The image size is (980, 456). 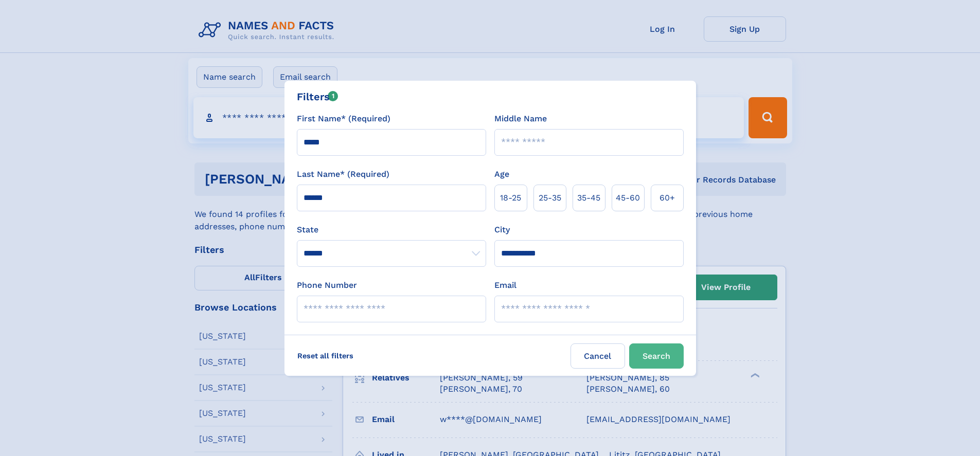 What do you see at coordinates (521, 119) in the screenshot?
I see `label: Middle Name` at bounding box center [521, 119].